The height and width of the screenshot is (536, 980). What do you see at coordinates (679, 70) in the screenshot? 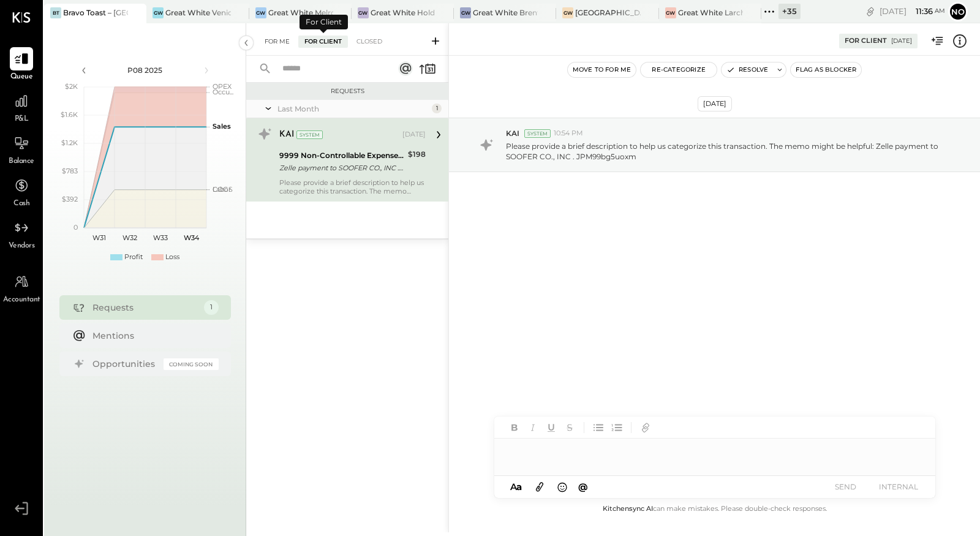
I see `button: Re-Categorize` at bounding box center [679, 70].